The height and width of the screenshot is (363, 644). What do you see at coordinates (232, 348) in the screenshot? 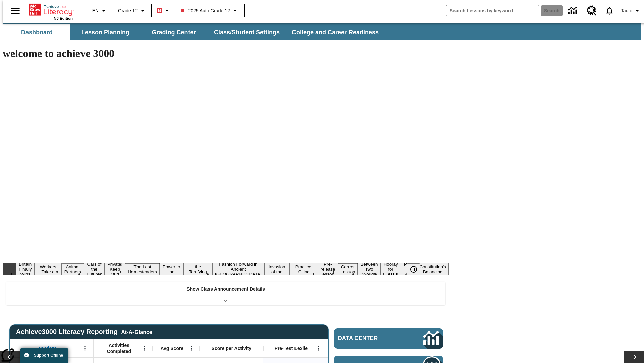
I see `span: Score per Activity` at bounding box center [232, 348].